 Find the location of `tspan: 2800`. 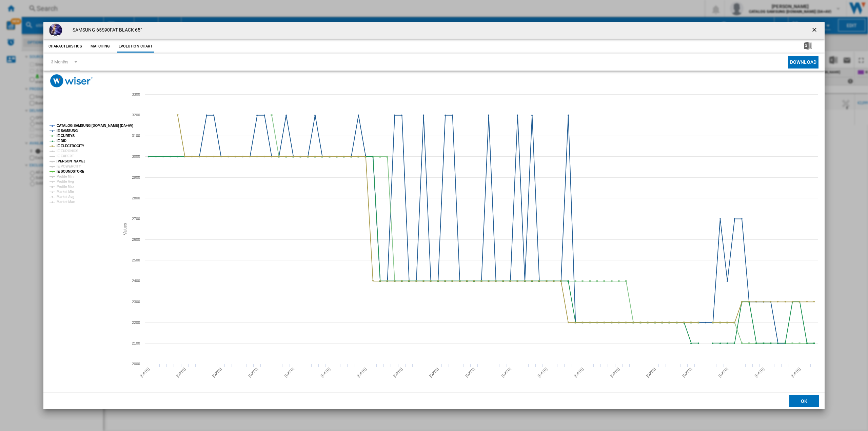

tspan: 2800 is located at coordinates (136, 198).